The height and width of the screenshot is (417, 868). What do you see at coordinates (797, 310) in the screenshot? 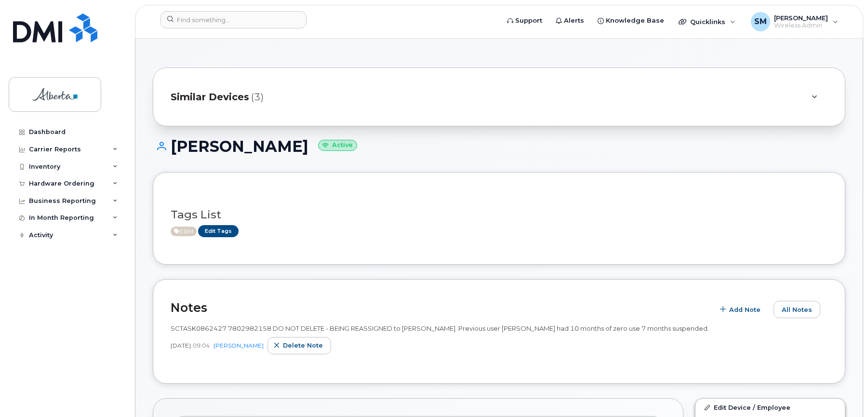
I see `button: All Notes` at bounding box center [797, 310].